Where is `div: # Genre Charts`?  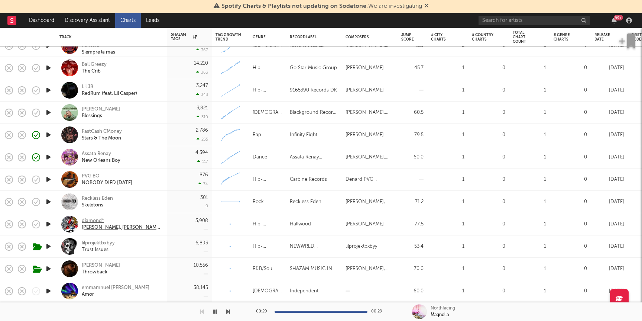
div: # Genre Charts is located at coordinates (565, 37).